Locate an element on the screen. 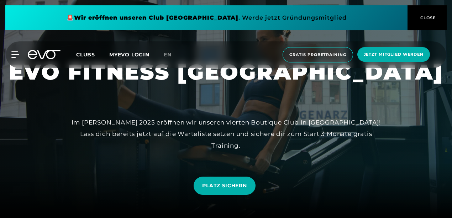 The image size is (452, 218). a: Clubs is located at coordinates (93, 54).